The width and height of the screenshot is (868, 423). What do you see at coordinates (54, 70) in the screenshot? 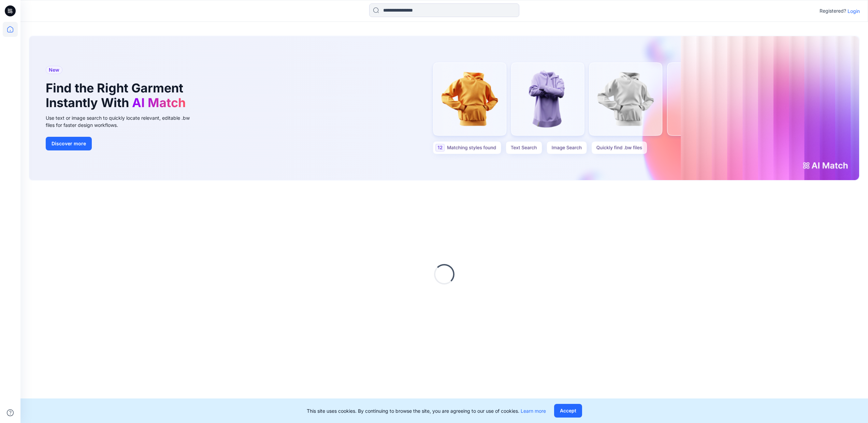
I see `span: New` at bounding box center [54, 70].